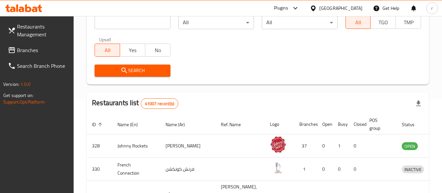 This screenshot has width=442, height=193. Describe the element at coordinates (188, 169) in the screenshot. I see `td: فرنش كونكشن` at that location.